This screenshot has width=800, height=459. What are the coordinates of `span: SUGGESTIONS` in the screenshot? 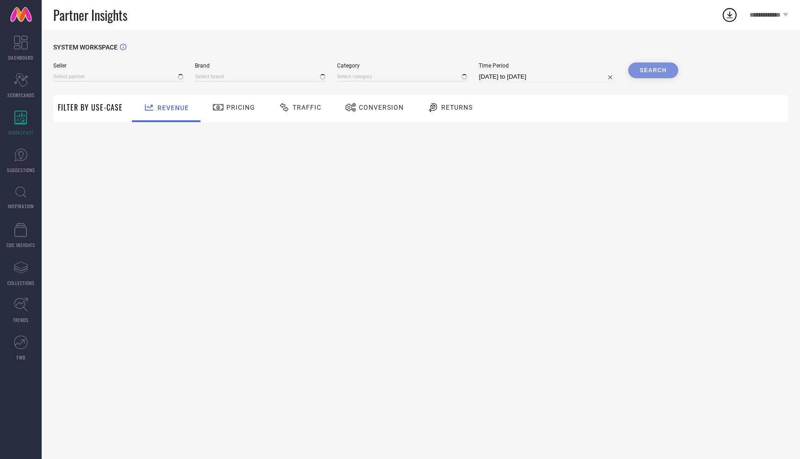 It's located at (21, 170).